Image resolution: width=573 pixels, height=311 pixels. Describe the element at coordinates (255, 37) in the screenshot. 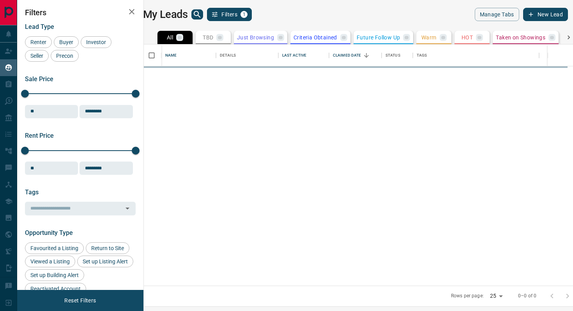

I see `p: Just Browsing` at that location.